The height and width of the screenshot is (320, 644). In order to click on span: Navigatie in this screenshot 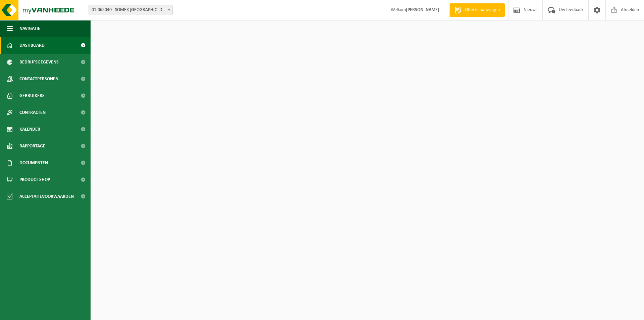, I will do `click(30, 28)`.